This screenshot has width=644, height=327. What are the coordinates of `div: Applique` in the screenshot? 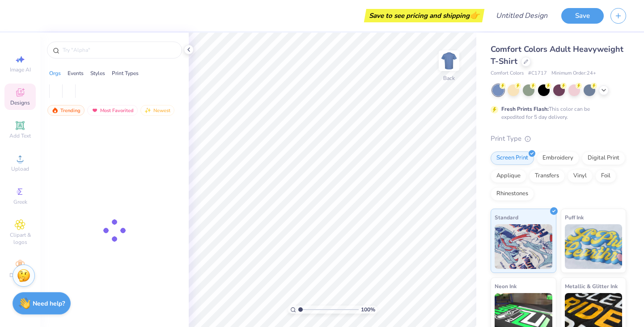 It's located at (509, 176).